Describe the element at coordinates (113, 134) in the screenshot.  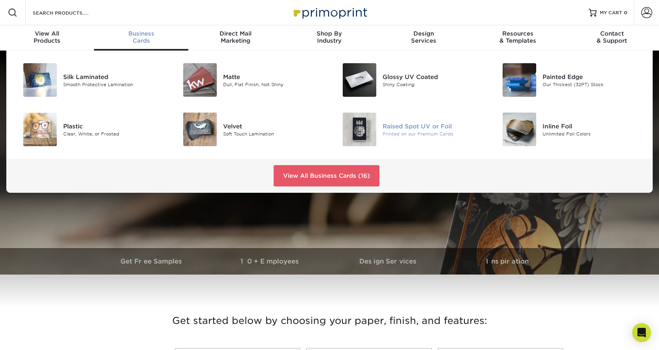
I see `div: Clear, White, or Frosted` at that location.